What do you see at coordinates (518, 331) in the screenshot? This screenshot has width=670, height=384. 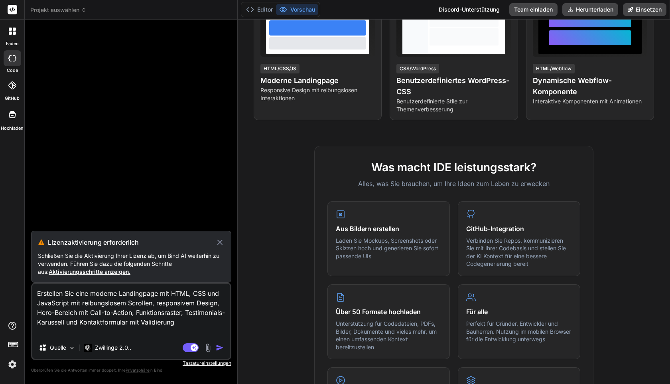 I see `font: Perfekt für Gründer, Entwickler und Bauherren. Nutzung im mobilen Browser für die Entwicklung unt...` at bounding box center [518, 331].